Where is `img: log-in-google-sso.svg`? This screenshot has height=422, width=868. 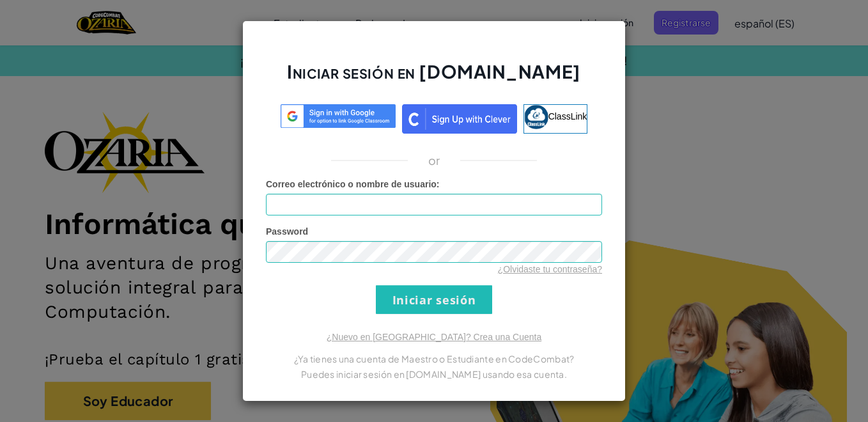 img: log-in-google-sso.svg is located at coordinates (338, 116).